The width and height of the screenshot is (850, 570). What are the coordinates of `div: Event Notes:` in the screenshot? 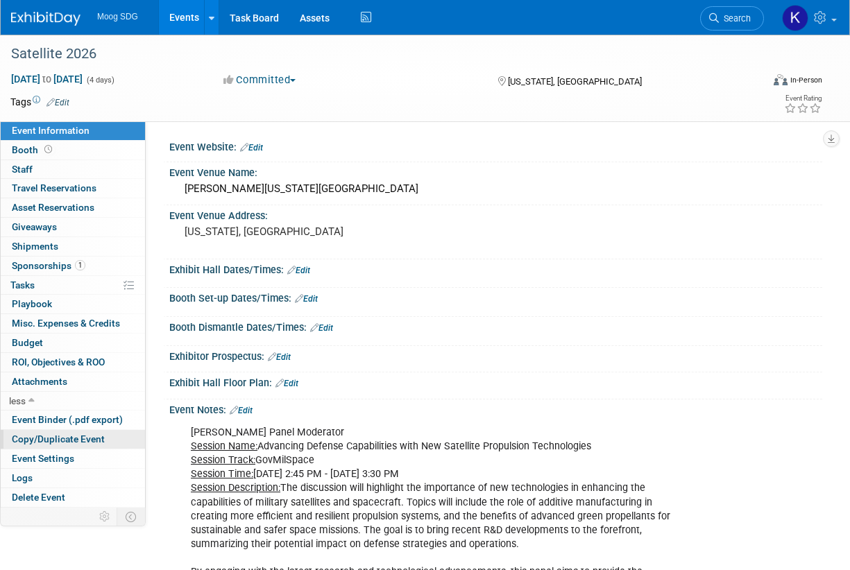 It's located at (495, 409).